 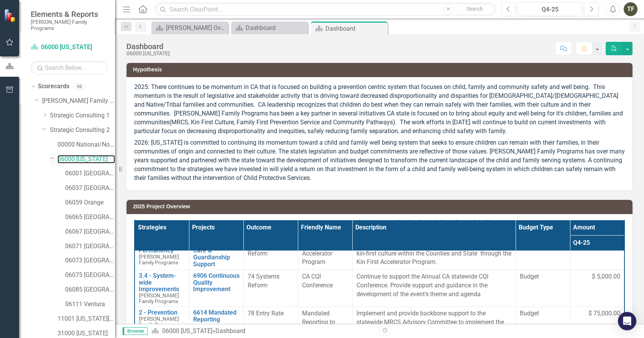 What do you see at coordinates (69, 68) in the screenshot?
I see `input: Search Below...` at bounding box center [69, 68].